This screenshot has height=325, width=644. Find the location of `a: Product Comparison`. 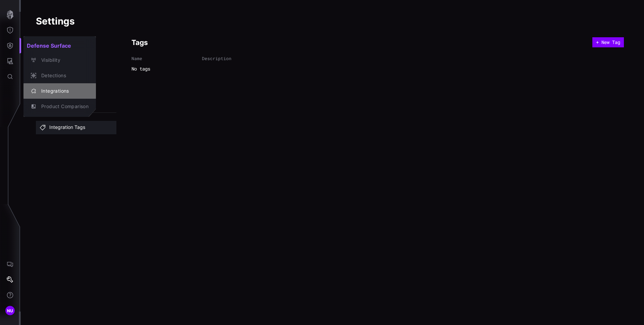

a: Product Comparison is located at coordinates (60, 107).